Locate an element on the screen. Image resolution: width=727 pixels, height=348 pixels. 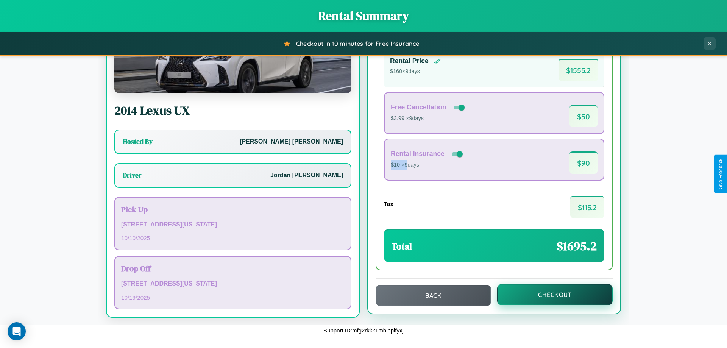
p: 10 / 19 / 2025 is located at coordinates (233, 297).